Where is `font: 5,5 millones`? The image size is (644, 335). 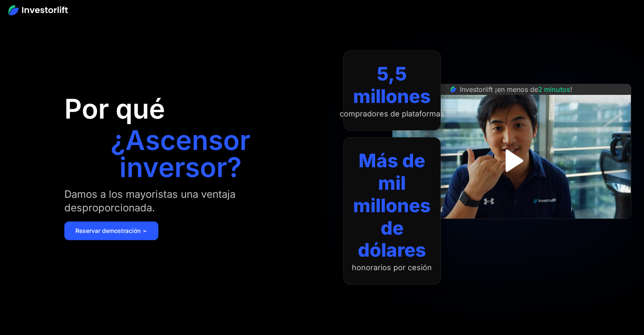 font: 5,5 millones is located at coordinates (391, 84).